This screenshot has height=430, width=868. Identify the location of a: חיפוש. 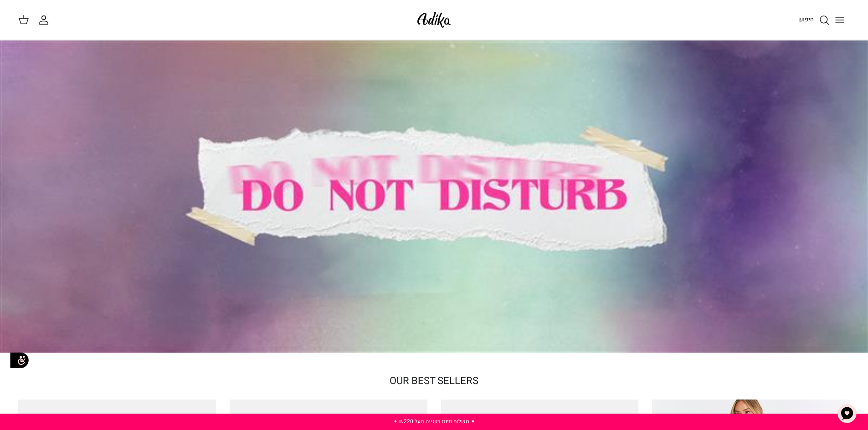
(813, 20).